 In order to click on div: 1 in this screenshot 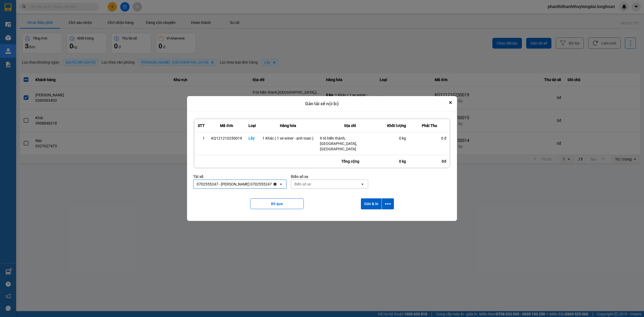, I will do `click(201, 138)`.